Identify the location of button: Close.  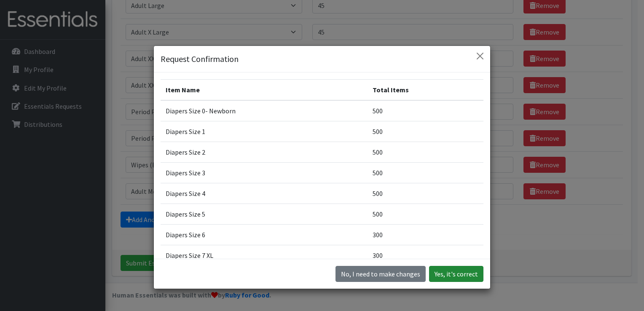
(480, 56).